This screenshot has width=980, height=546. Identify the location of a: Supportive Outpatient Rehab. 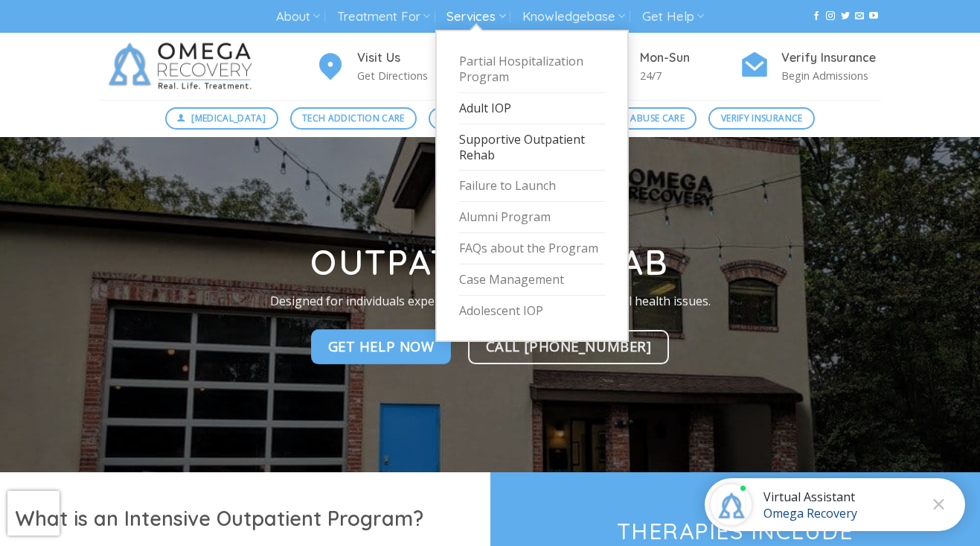
(532, 148).